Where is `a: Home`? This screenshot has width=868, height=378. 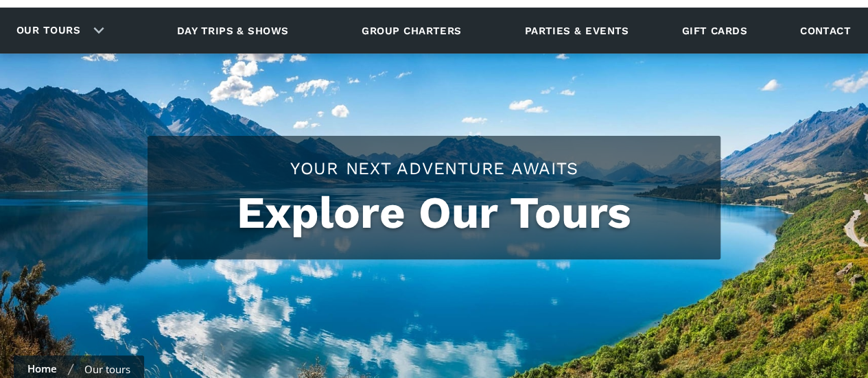 a: Home is located at coordinates (42, 368).